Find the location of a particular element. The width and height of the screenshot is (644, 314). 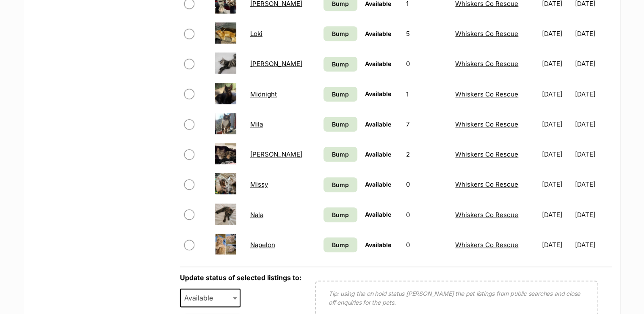

a: Mila is located at coordinates (256, 124).